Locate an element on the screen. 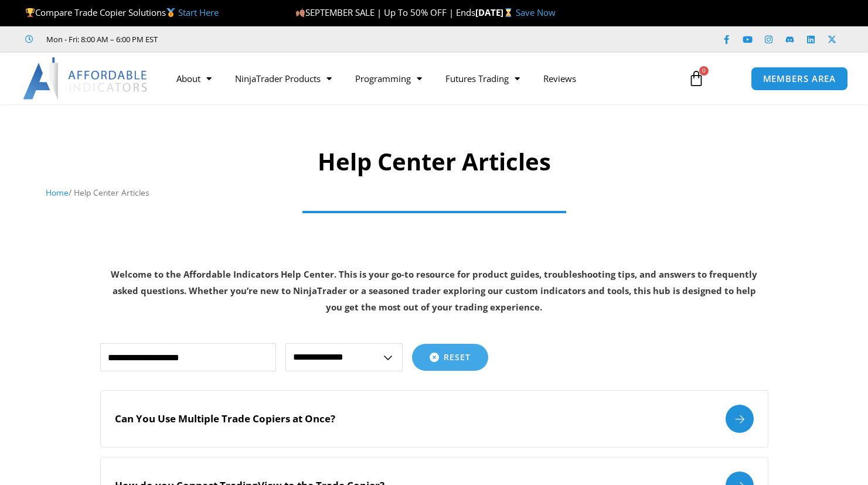 The width and height of the screenshot is (868, 485). a: Save Now is located at coordinates (536, 12).